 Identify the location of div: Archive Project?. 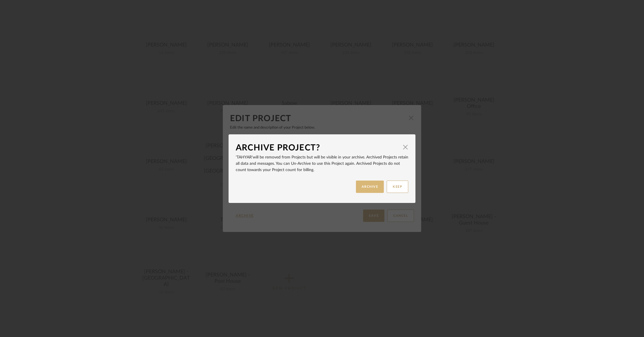
(318, 148).